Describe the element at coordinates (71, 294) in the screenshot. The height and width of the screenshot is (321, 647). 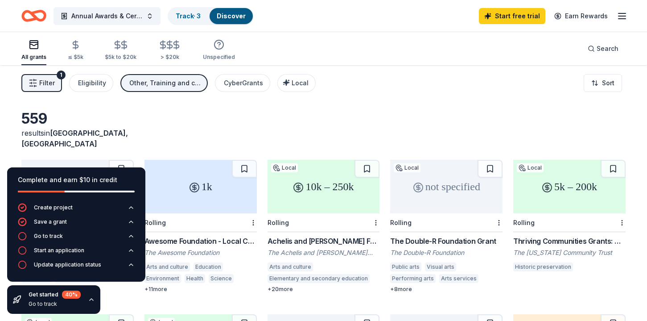
I see `div: 40 %` at that location.